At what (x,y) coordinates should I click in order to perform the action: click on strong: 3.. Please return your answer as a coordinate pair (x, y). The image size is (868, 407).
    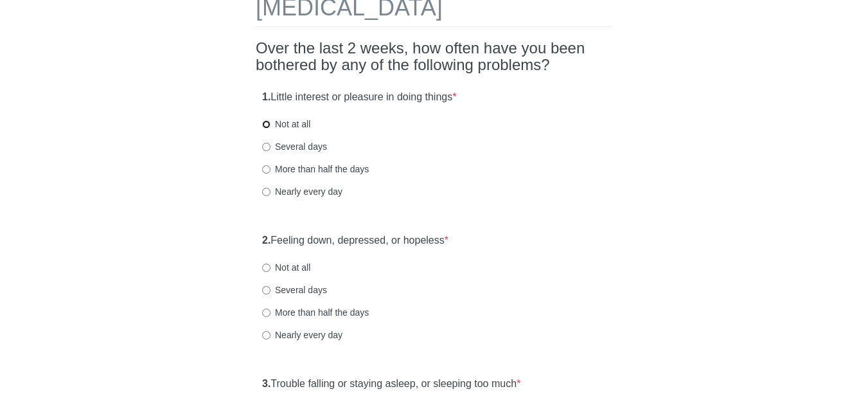
    Looking at the image, I should click on (266, 384).